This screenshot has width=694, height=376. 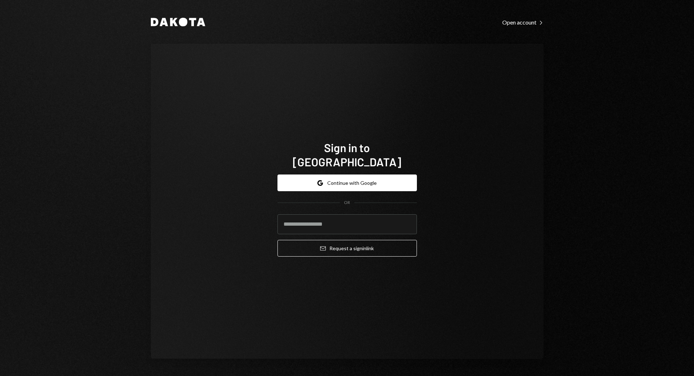 I want to click on button: Continue with Google, so click(x=347, y=183).